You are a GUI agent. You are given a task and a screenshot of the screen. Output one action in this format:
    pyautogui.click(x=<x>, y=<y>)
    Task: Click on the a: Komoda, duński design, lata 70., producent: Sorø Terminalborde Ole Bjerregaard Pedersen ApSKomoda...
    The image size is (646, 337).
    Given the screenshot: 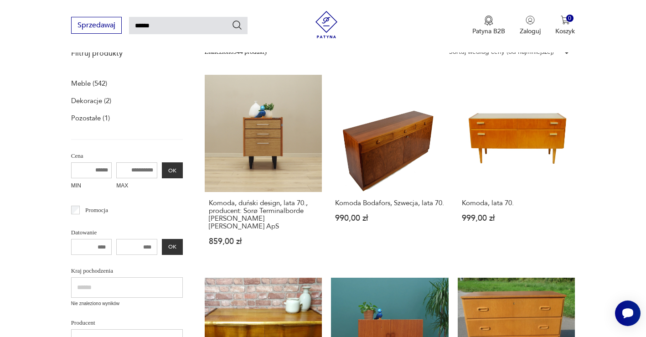 What is the action you would take?
    pyautogui.click(x=263, y=169)
    